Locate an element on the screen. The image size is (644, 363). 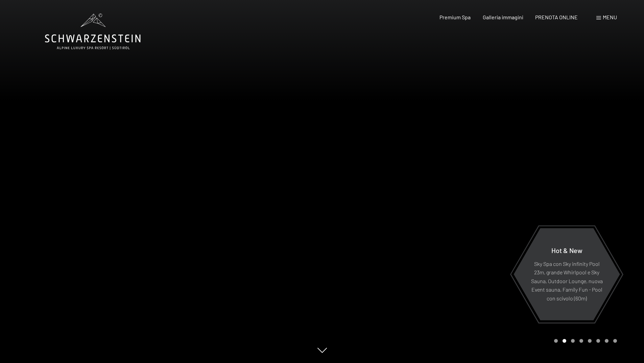
a: PRENOTA ONLINE is located at coordinates (557, 17).